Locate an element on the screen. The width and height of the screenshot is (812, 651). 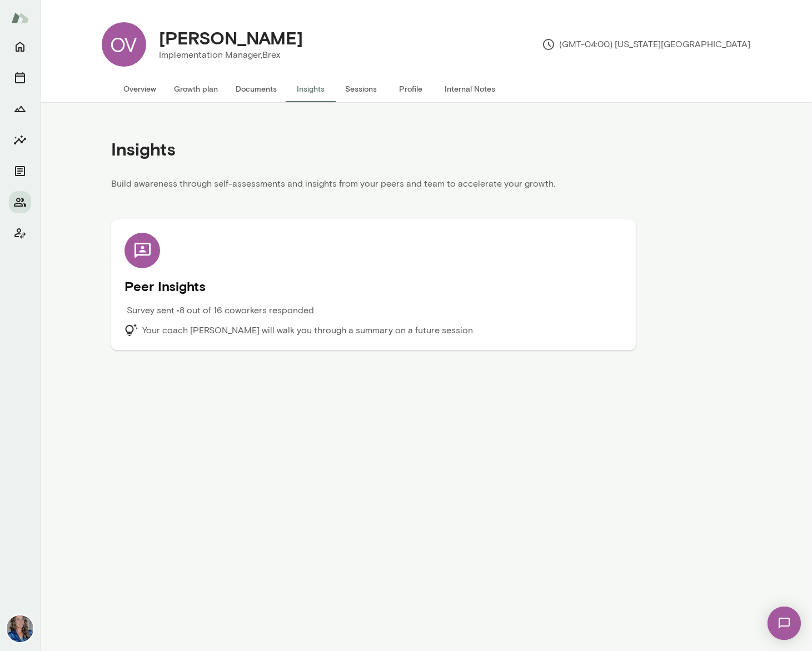
button: Profile is located at coordinates (411, 89).